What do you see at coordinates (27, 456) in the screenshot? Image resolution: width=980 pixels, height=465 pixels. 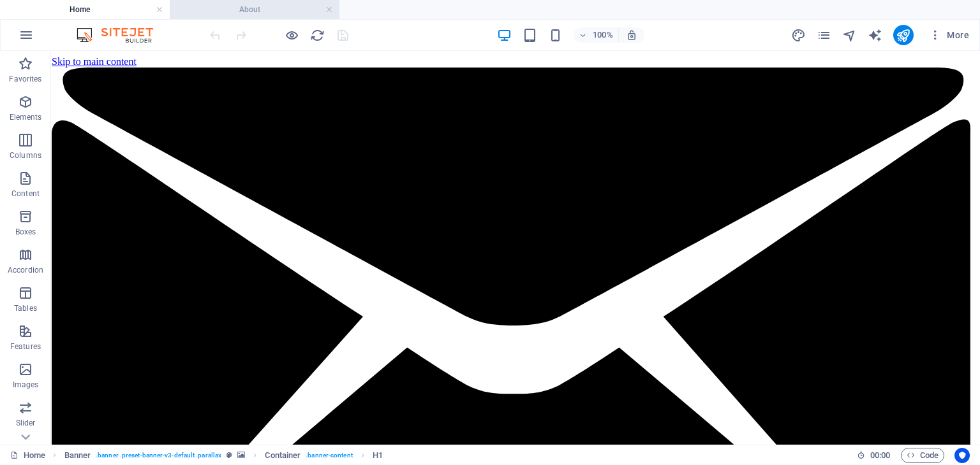 I see `a: Click to cancel selection. Double-click to open Pages` at bounding box center [27, 456].